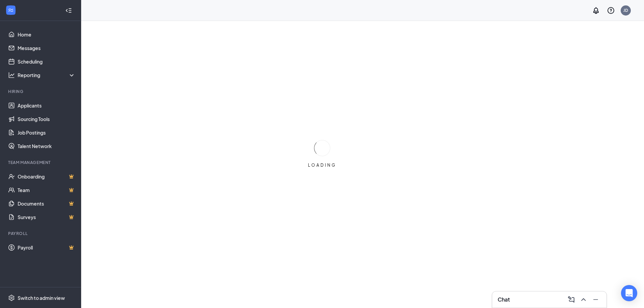 This screenshot has width=644, height=308. Describe the element at coordinates (596, 299) in the screenshot. I see `button: Minimize` at that location.